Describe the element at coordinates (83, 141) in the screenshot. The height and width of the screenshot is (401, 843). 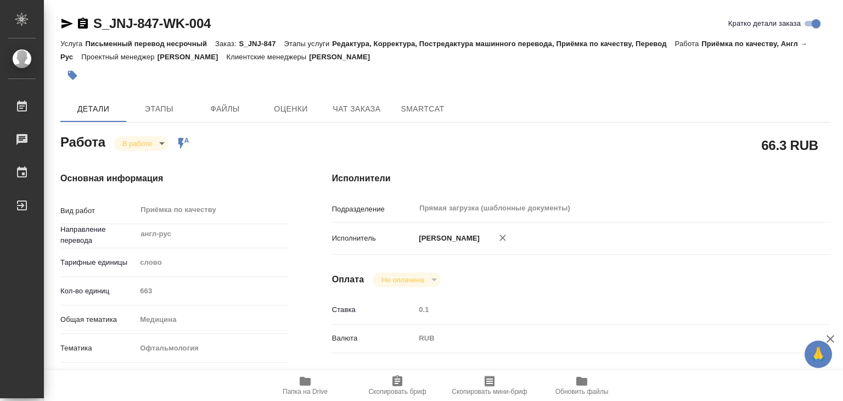
I see `h2: Работа` at that location.